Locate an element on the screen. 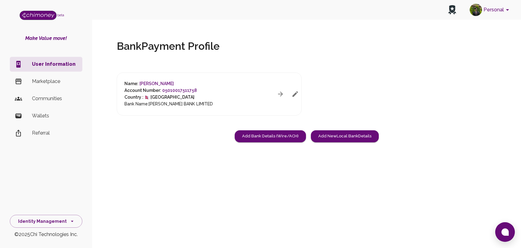  p: Marketplace is located at coordinates (55, 81).